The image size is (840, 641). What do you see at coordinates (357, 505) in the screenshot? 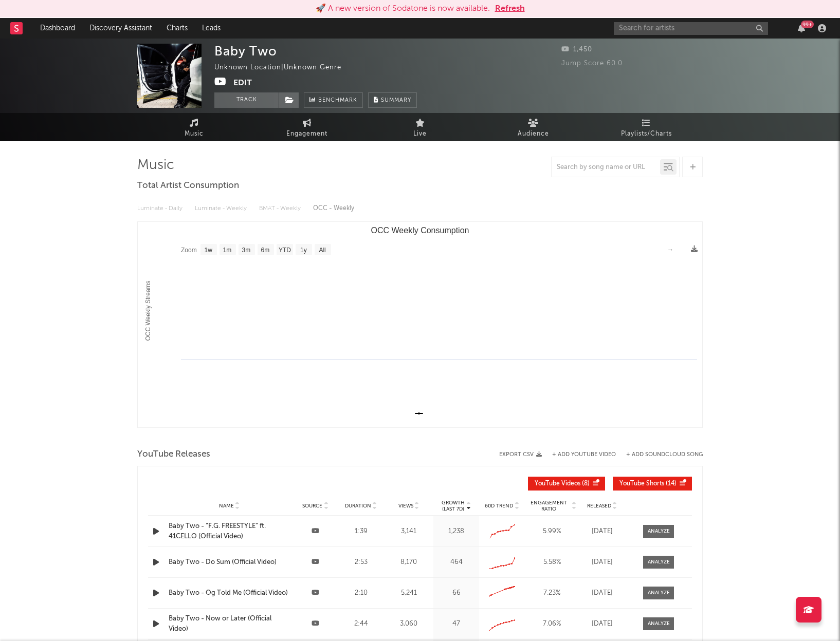
I see `span: Duration` at bounding box center [357, 505].